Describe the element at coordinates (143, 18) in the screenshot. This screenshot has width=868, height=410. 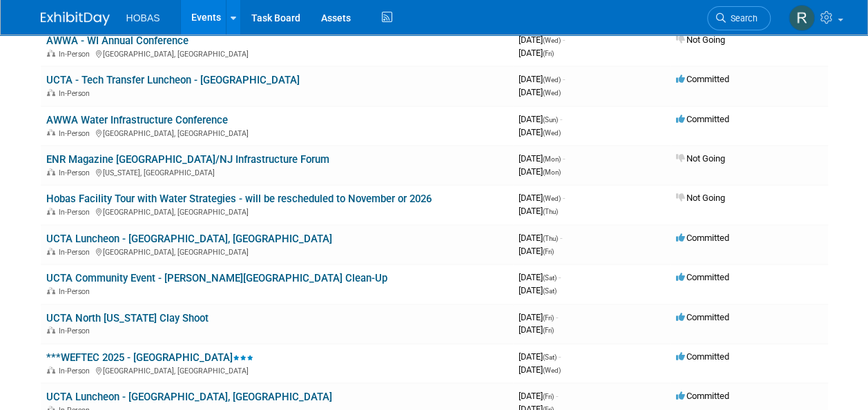
I see `span: HOBAS` at that location.